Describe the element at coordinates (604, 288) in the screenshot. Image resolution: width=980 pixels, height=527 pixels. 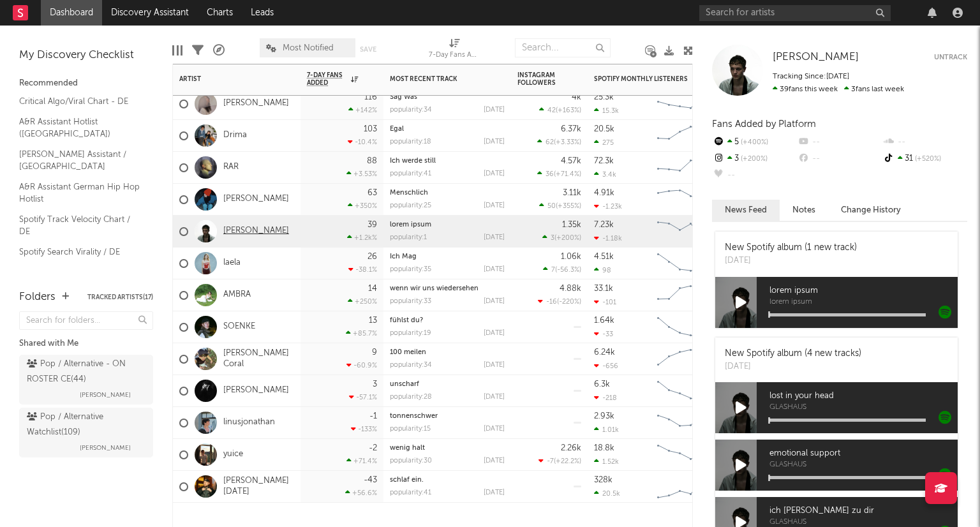
I see `div: 33.1k` at that location.